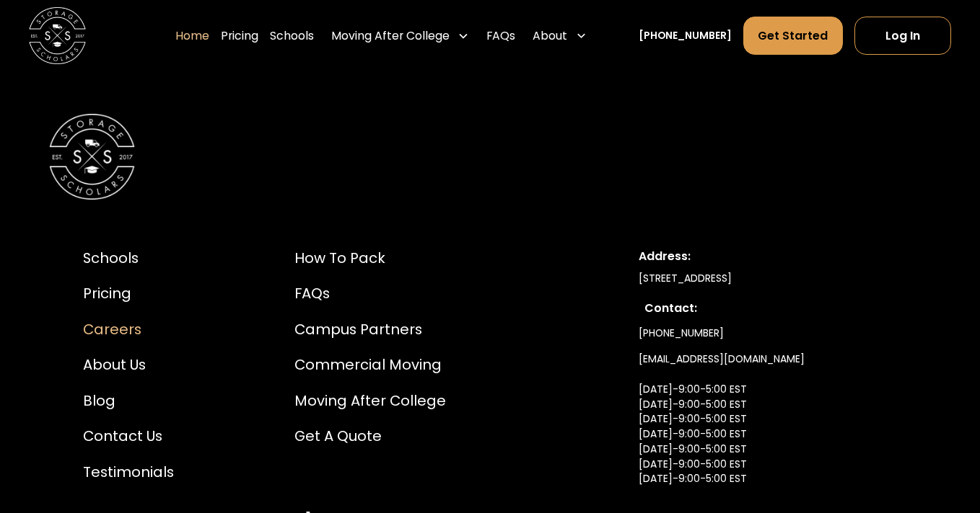 This screenshot has width=980, height=513. What do you see at coordinates (768, 256) in the screenshot?
I see `div: Address:` at bounding box center [768, 256].